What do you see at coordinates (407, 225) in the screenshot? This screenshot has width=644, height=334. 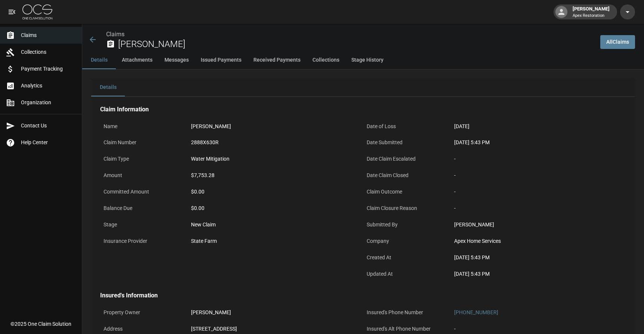 I see `p: Submitted By` at bounding box center [407, 225].